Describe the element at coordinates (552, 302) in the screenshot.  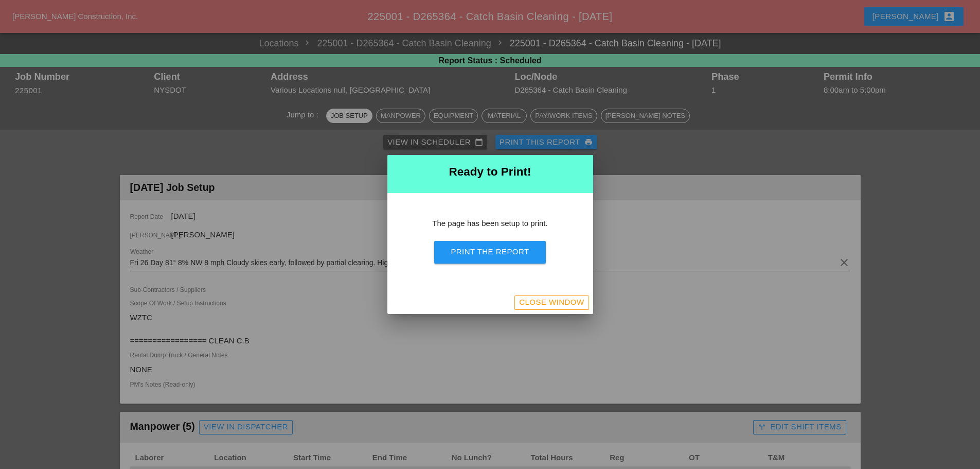
I see `div: Close Window` at that location.